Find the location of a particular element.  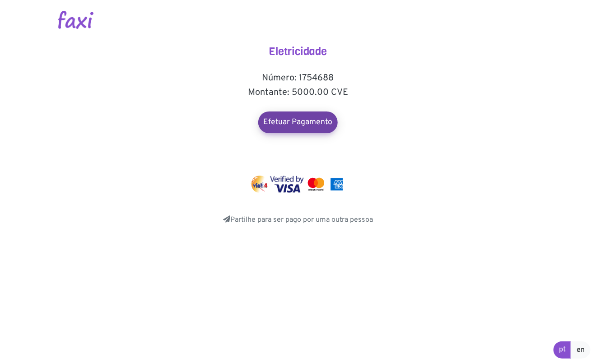

img: vinti4 is located at coordinates (260, 184).